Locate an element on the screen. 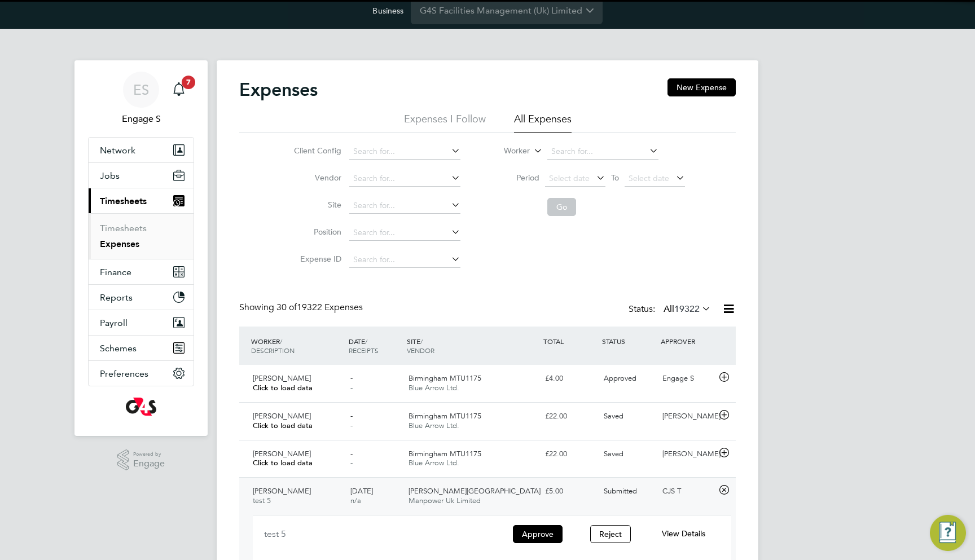 This screenshot has height=560, width=975. li: All Expenses is located at coordinates (543, 122).